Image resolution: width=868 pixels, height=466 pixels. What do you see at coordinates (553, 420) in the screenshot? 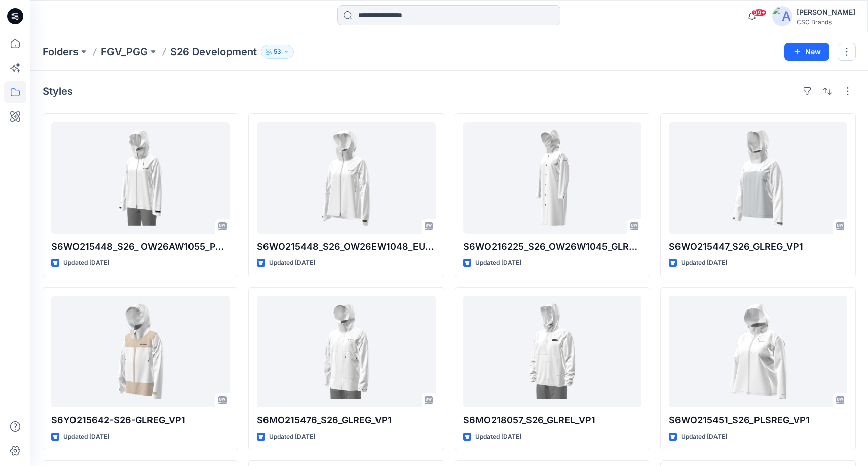
I see `p: S6MO218057_S26_GLREL_VP1` at bounding box center [553, 420].